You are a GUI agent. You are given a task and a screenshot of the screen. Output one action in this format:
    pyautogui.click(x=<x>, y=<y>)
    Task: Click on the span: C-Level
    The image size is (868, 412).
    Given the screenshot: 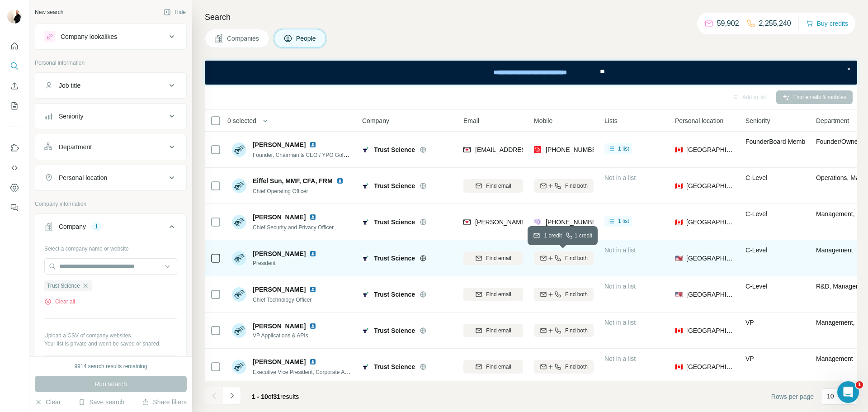 What is the action you would take?
    pyautogui.click(x=756, y=286)
    